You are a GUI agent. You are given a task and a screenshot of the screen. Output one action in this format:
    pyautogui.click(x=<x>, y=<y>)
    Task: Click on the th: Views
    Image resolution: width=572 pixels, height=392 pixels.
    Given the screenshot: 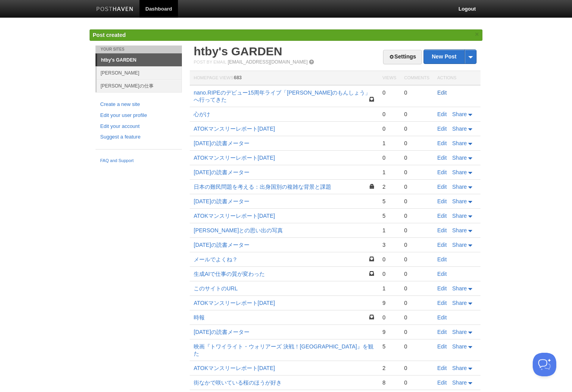 What is the action you would take?
    pyautogui.click(x=389, y=78)
    